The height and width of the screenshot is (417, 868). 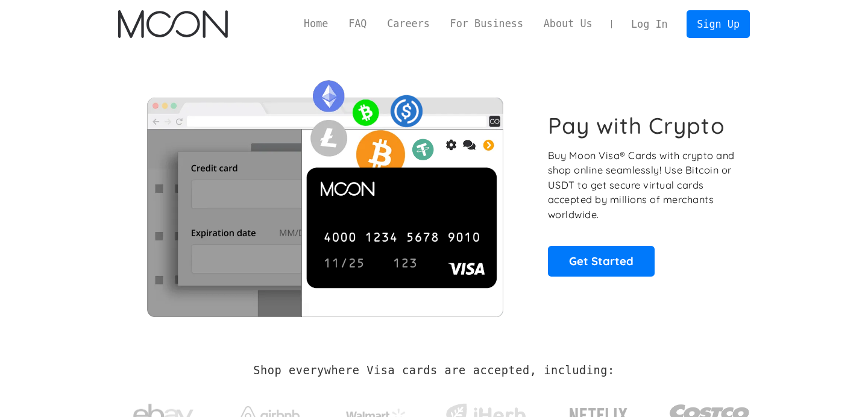 What do you see at coordinates (568, 24) in the screenshot?
I see `a: About Us` at bounding box center [568, 24].